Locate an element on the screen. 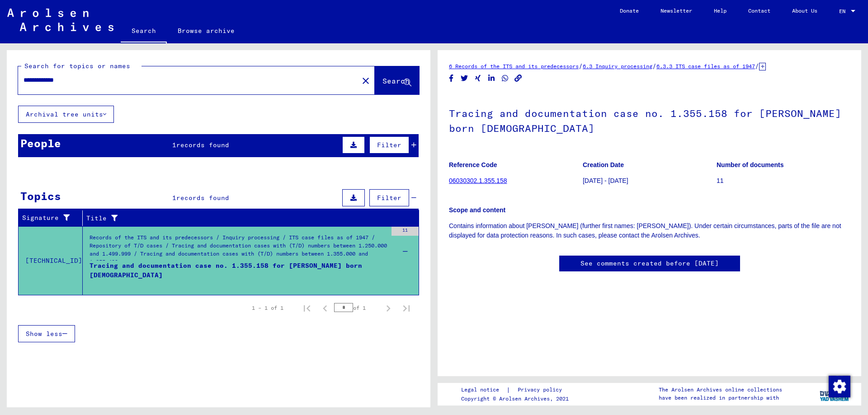 The image size is (868, 415). mat-select-trigger: EN is located at coordinates (842, 11).